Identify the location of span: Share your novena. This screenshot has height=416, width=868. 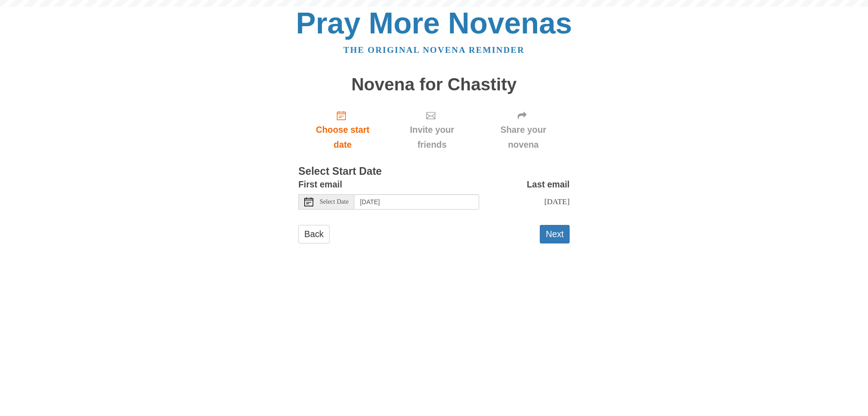
(523, 137).